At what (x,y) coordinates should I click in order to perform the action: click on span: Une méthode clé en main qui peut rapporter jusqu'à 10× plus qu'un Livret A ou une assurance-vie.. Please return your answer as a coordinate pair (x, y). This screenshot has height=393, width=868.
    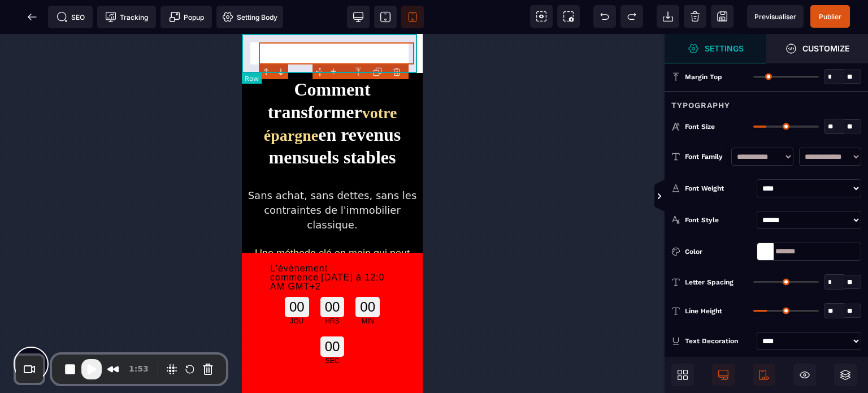
    Looking at the image, I should click on (91, 231).